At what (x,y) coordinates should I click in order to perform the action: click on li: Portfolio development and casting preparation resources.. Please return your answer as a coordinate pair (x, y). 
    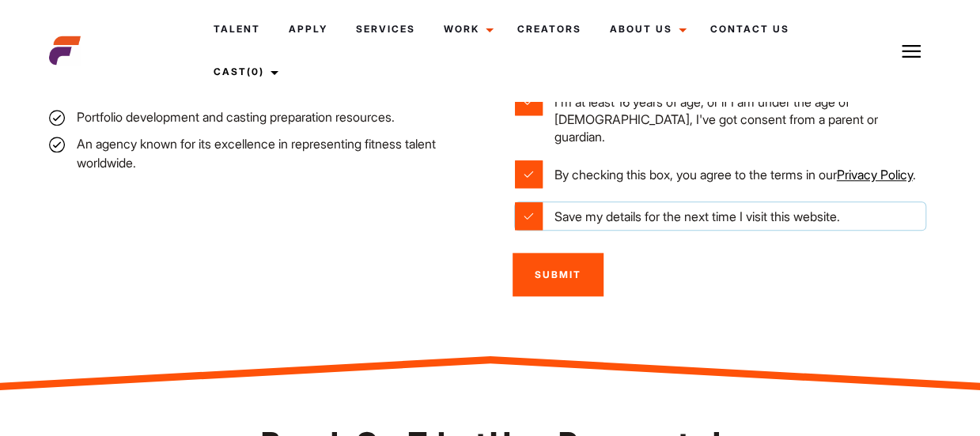
    Looking at the image, I should click on (264, 117).